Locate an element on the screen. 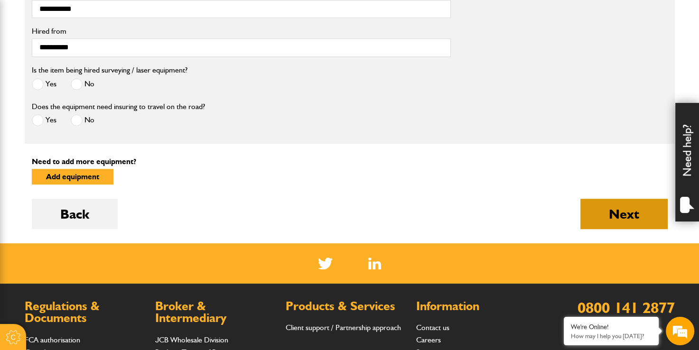 The width and height of the screenshot is (699, 350). a: Twitter is located at coordinates (325, 263).